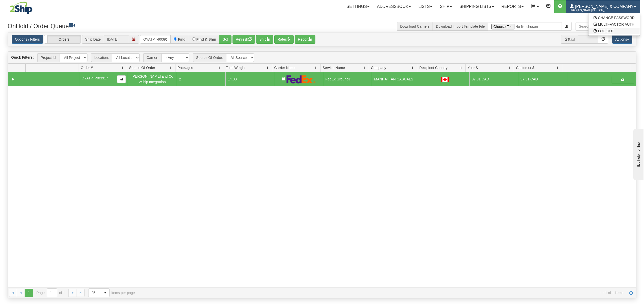 Image resolution: width=644 pixels, height=308 pixels. Describe the element at coordinates (25, 6) in the screenshot. I see `div: live help - online` at that location.